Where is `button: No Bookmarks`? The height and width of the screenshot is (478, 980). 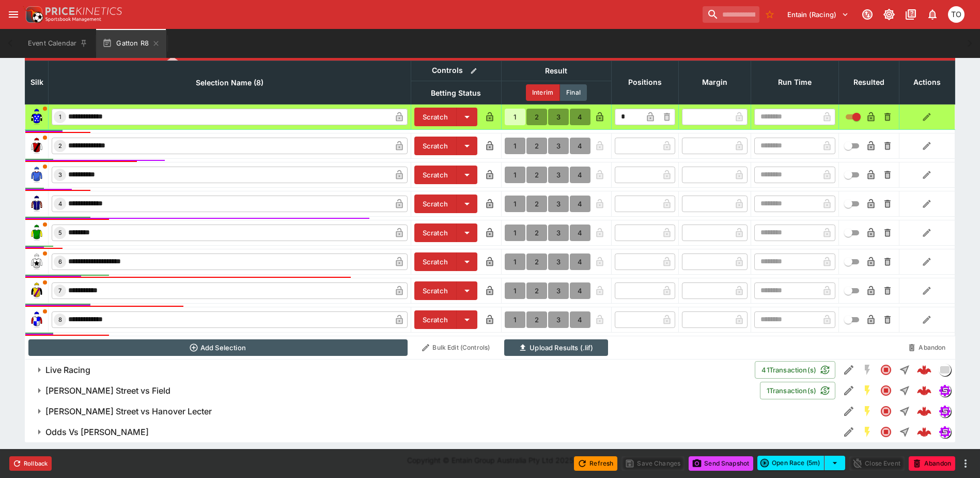 button: No Bookmarks is located at coordinates (770, 15).